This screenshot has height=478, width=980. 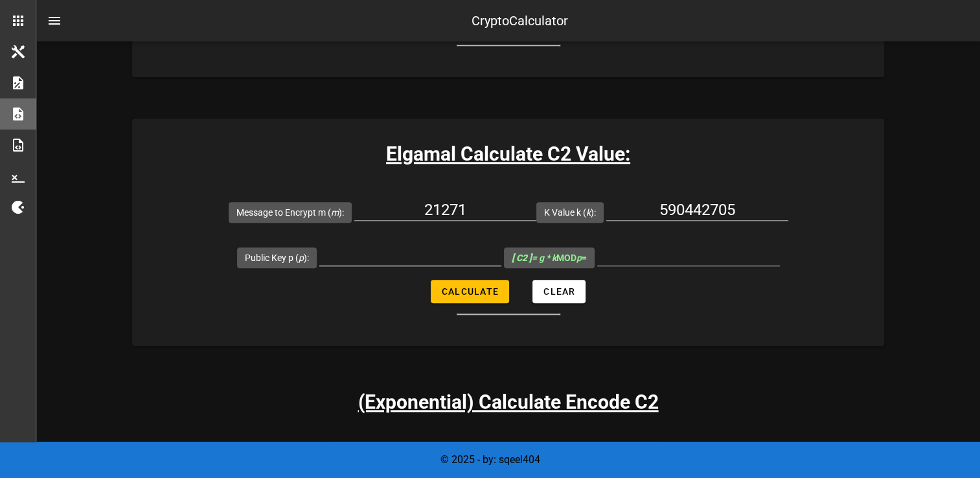 I want to click on i: = g * k, so click(x=534, y=258).